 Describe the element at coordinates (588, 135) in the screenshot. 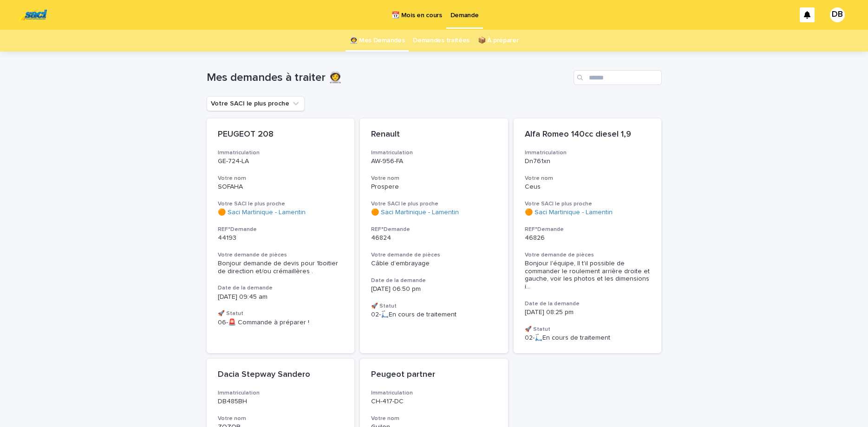

I see `p: Alfa Romeo 140cc diesel 1,9` at that location.